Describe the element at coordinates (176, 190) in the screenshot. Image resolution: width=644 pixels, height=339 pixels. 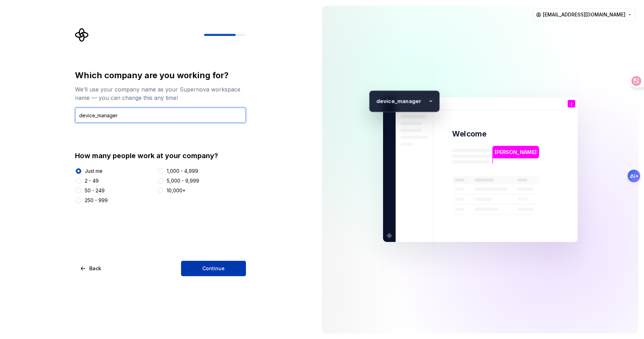
I see `div: 10,000+` at that location.